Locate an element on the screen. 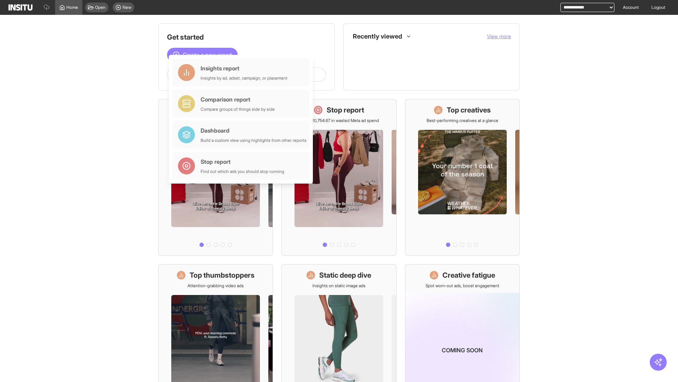 This screenshot has width=678, height=382. div: Build a custom view using highlights from other reports is located at coordinates (254, 140).